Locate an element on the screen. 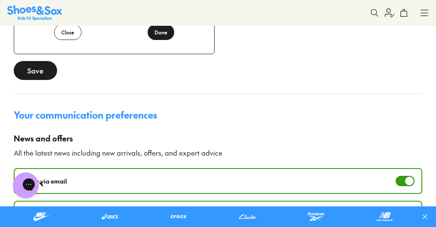 The height and width of the screenshot is (227, 436). img: SNS_Logo_Responsive.svg is located at coordinates (35, 12).